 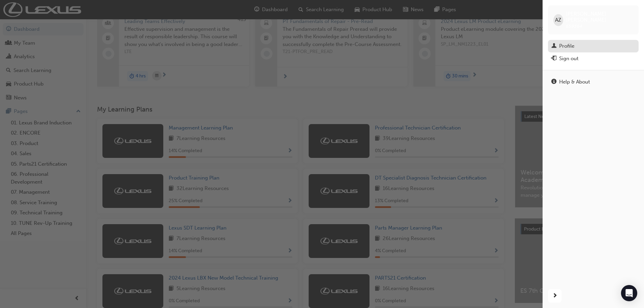 What do you see at coordinates (593, 46) in the screenshot?
I see `a: Profile` at bounding box center [593, 46].